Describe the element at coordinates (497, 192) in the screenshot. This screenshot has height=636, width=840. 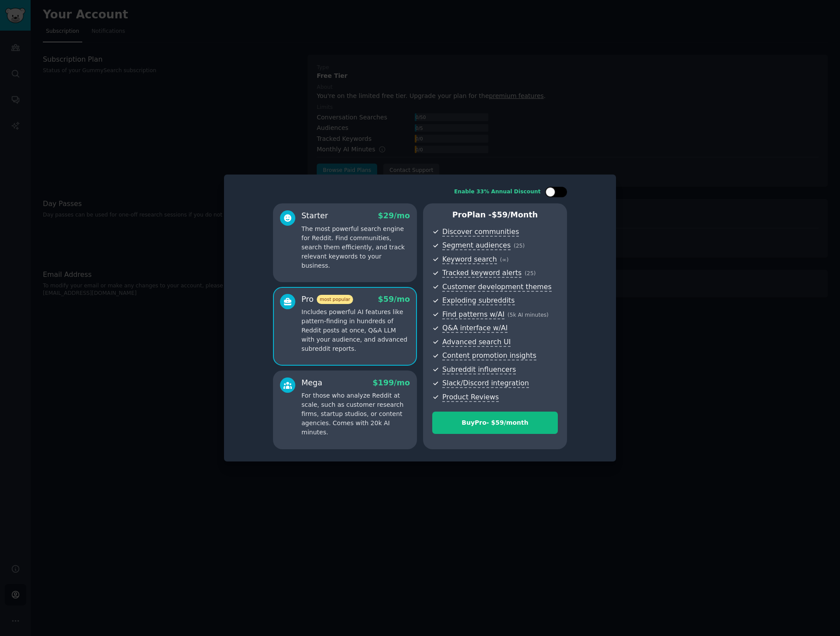
I see `div: Enable 33% Annual Discount` at that location.